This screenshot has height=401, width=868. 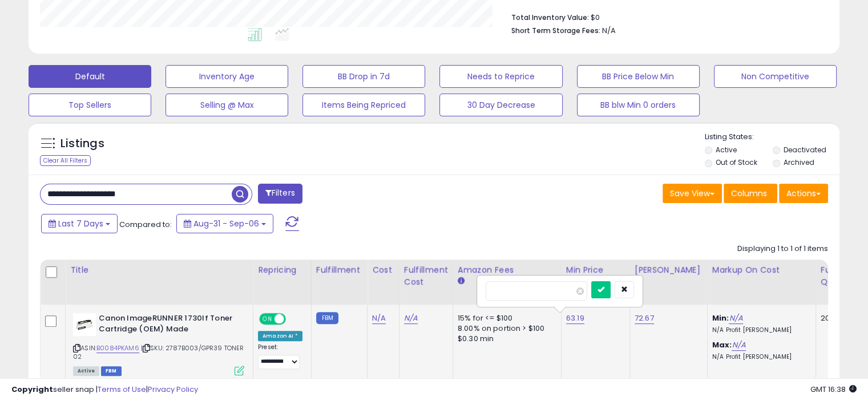 I want to click on button: 30 Day Decrease, so click(x=500, y=105).